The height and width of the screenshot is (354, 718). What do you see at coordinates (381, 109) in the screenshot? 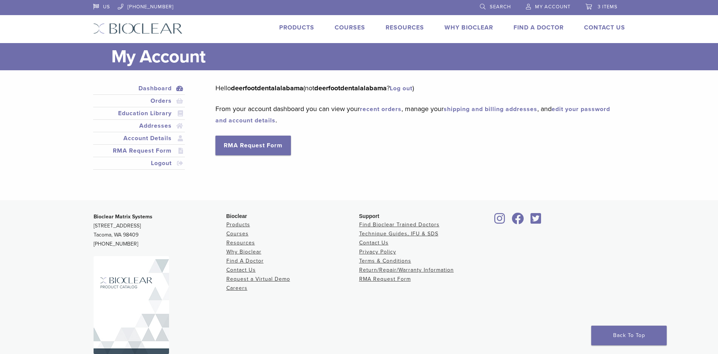
I see `a: recent orders` at bounding box center [381, 109].